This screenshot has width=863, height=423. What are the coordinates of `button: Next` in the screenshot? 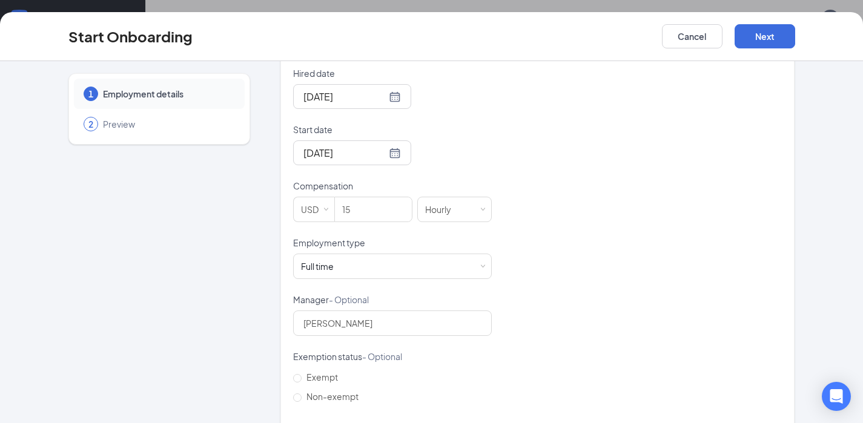 It's located at (765, 36).